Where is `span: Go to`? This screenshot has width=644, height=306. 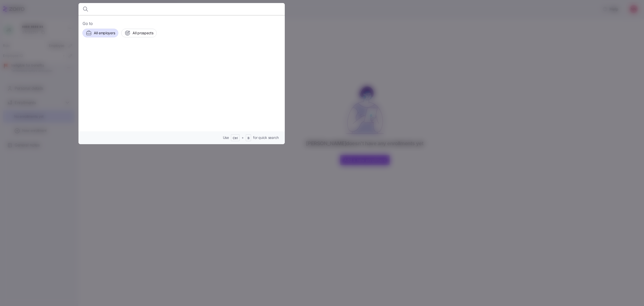
span: Go to is located at coordinates (182, 23).